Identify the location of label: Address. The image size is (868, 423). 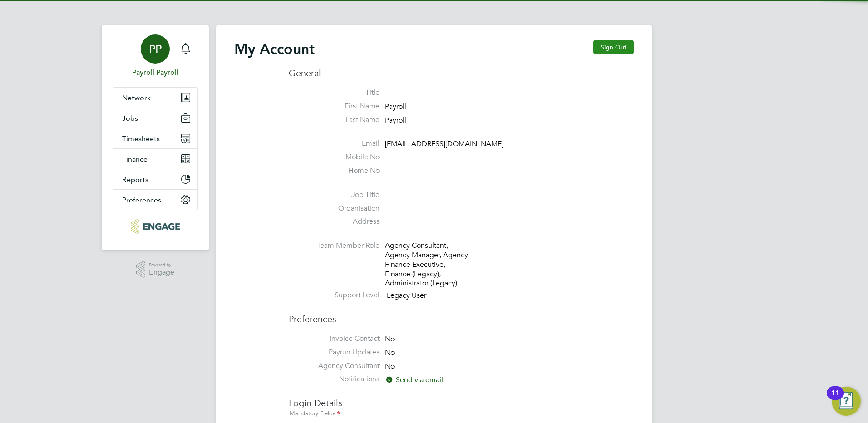
(334, 222).